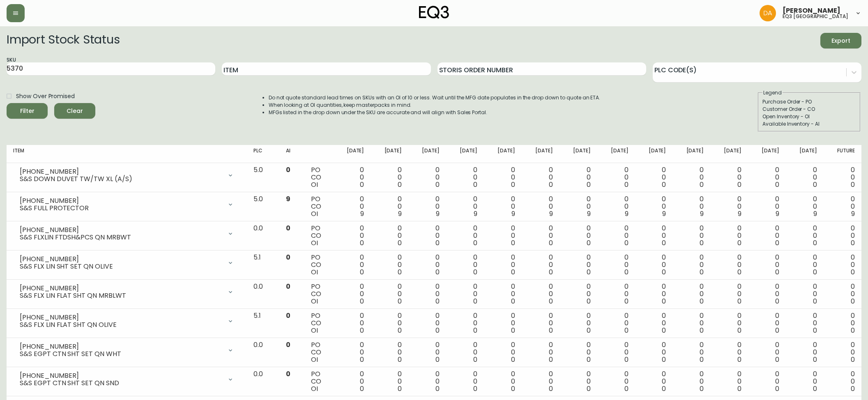  Describe the element at coordinates (263, 178) in the screenshot. I see `td: 5.0` at that location.